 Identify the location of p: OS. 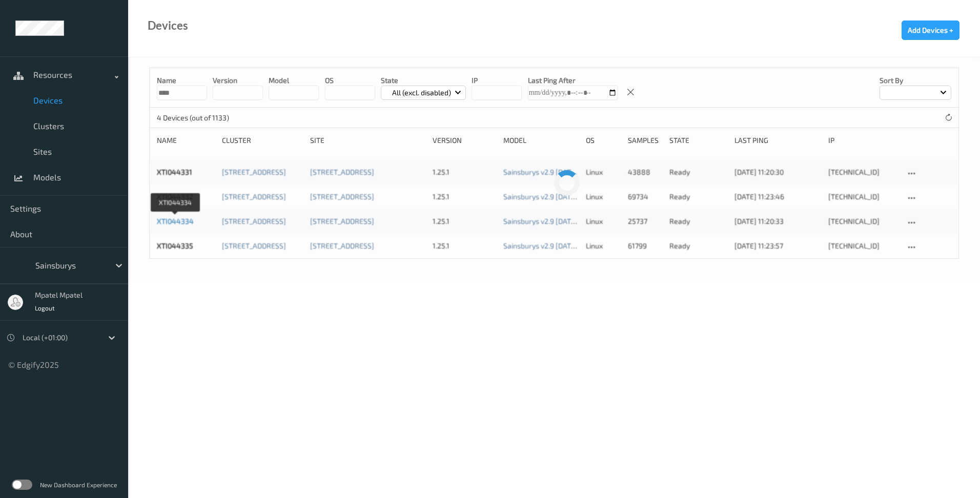
(350, 81).